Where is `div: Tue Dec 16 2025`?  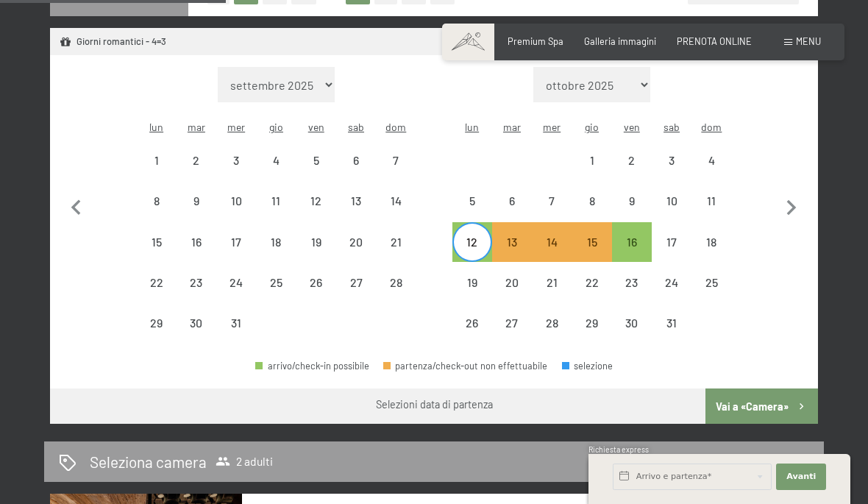 div: Tue Dec 16 2025 is located at coordinates (196, 242).